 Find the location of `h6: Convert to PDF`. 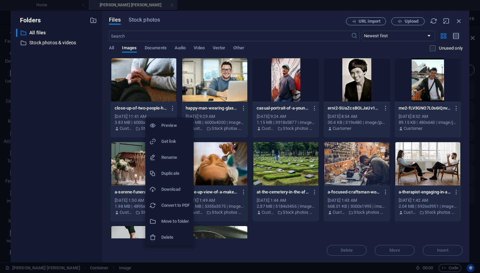

h6: Convert to PDF is located at coordinates (175, 206).